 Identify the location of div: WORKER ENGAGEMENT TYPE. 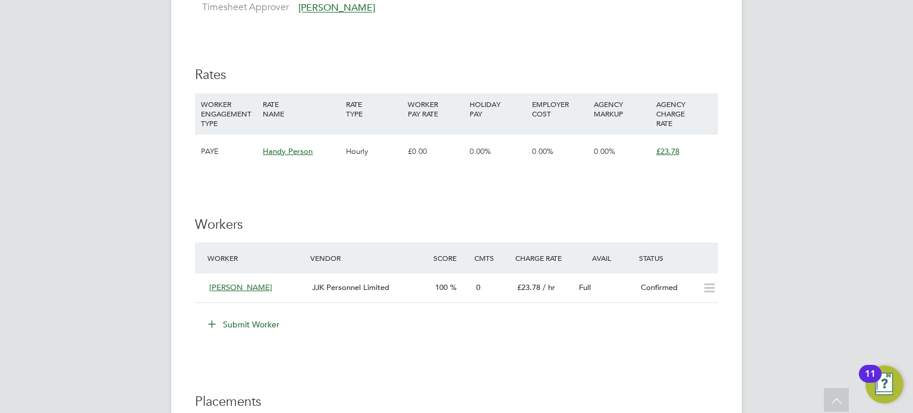
(229, 114).